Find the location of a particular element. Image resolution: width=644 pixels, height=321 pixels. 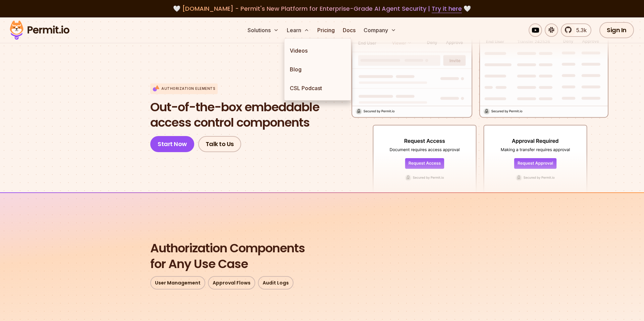

a: Audit Logs is located at coordinates (275, 283).